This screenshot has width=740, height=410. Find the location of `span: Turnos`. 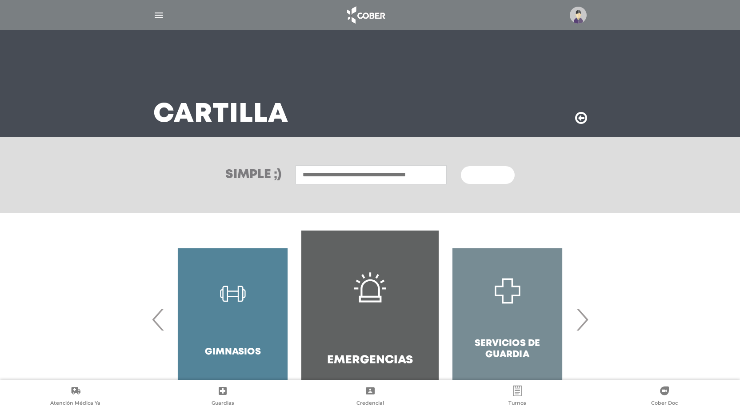

span: Turnos is located at coordinates (517, 404).